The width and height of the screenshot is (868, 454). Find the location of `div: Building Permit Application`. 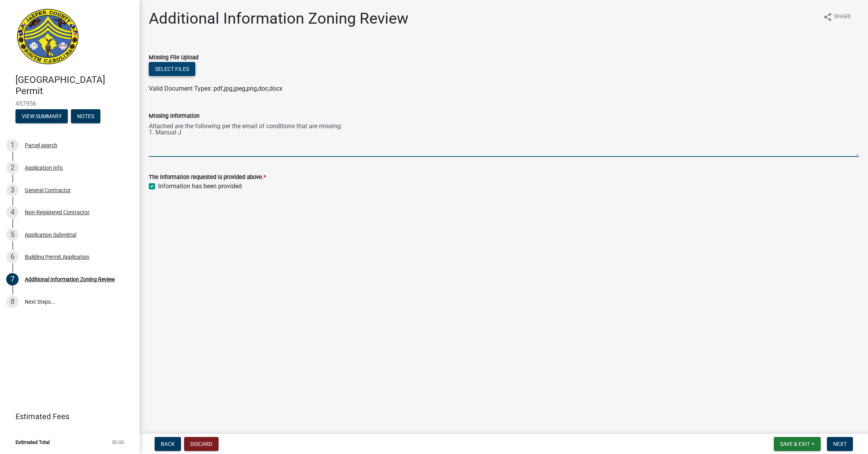

div: Building Permit Application is located at coordinates (57, 257).